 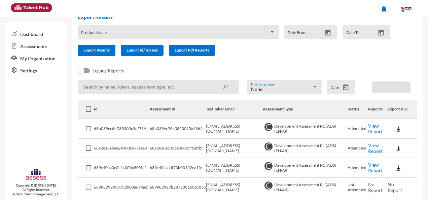 I want to click on input: Search by name, token, assessment type, etc., so click(x=158, y=87).